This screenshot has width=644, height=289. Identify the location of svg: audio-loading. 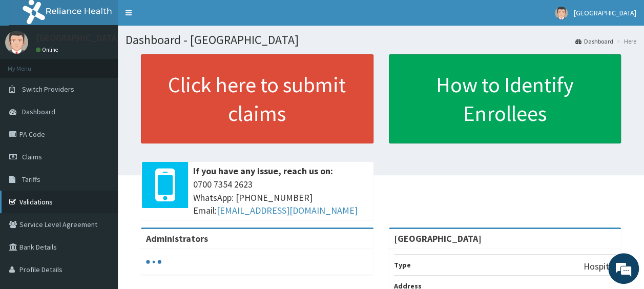
(154, 262).